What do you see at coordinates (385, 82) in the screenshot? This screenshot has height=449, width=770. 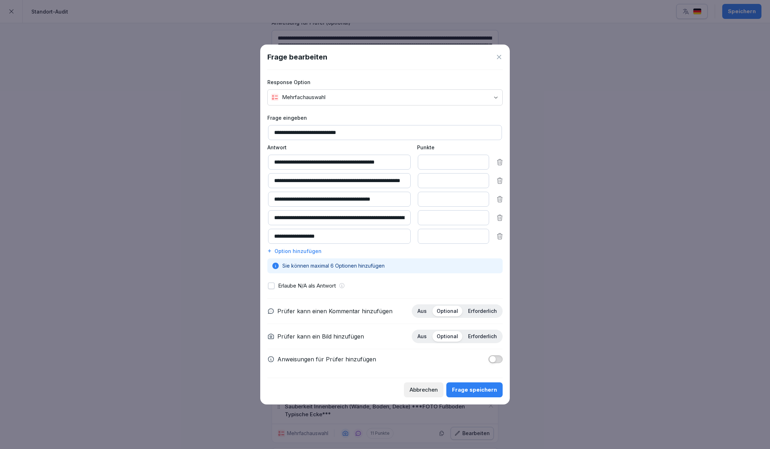 I see `label: Response Option` at bounding box center [385, 82].